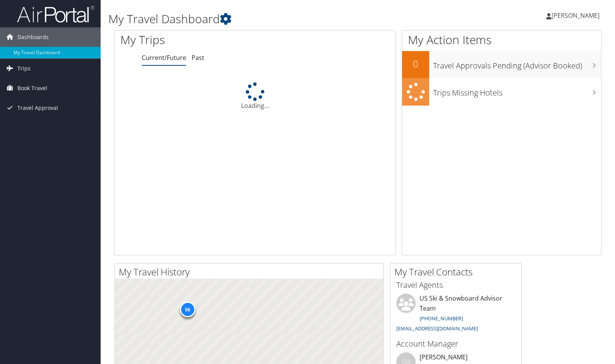 This screenshot has height=364, width=615. Describe the element at coordinates (274, 19) in the screenshot. I see `h1: My Travel Dashboard` at that location.